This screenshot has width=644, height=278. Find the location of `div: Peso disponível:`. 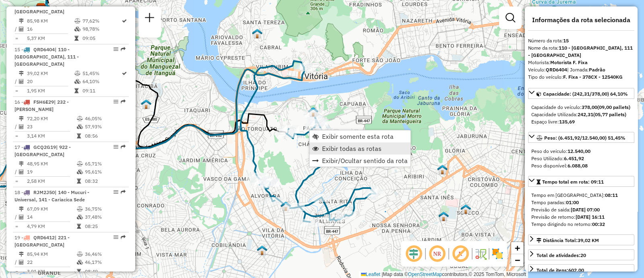

div: Peso disponível: is located at coordinates (581, 166).